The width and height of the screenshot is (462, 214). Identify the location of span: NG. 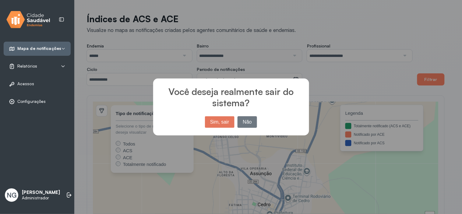
(12, 195).